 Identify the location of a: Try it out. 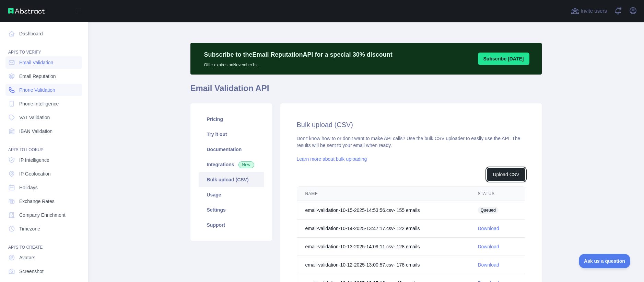
(231, 134).